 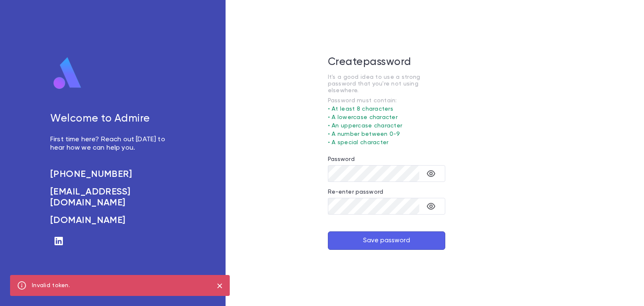 What do you see at coordinates (386, 101) in the screenshot?
I see `p: Password must contain:` at bounding box center [386, 101].